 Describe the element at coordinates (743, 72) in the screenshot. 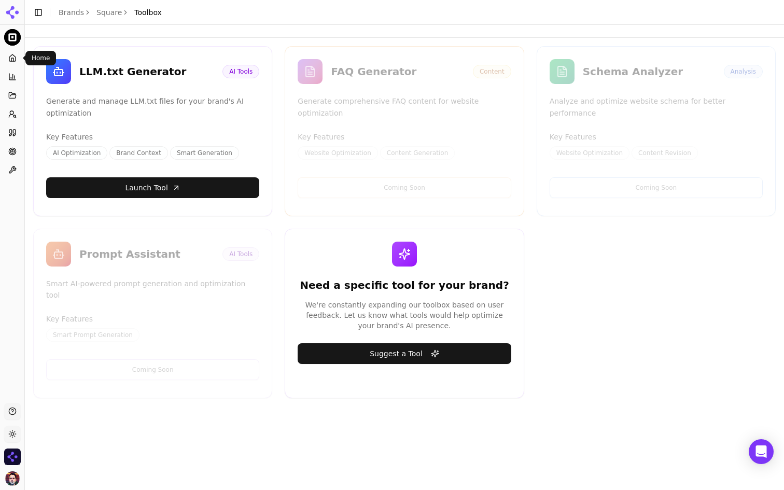

I see `span: Analysis` at that location.